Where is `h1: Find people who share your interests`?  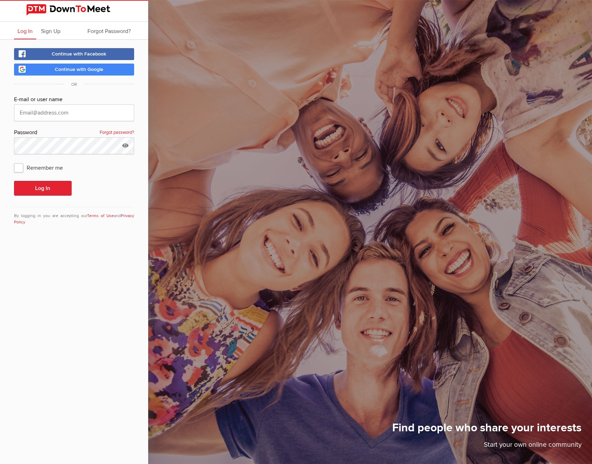 h1: Find people who share your interests is located at coordinates (486, 430).